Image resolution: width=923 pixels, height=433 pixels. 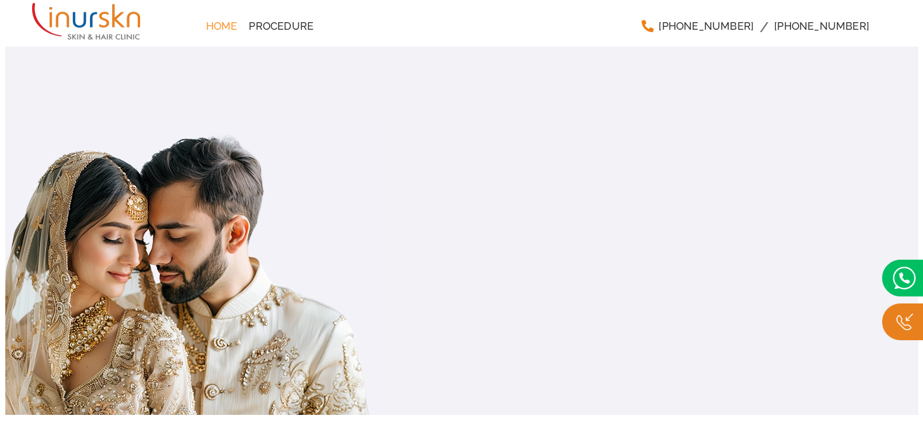 I want to click on a: Home, so click(x=222, y=26).